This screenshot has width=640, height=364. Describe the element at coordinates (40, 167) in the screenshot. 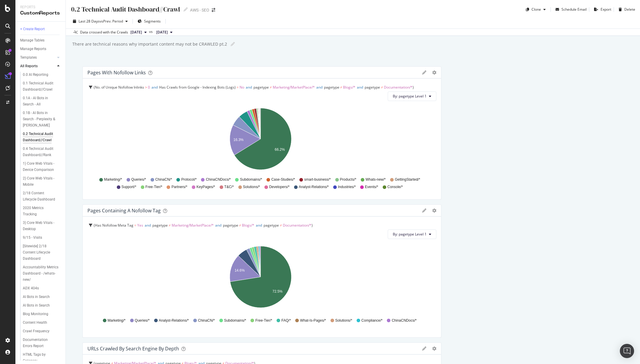

I see `div: 1) Core Web Vitals - Device Comparison` at that location.